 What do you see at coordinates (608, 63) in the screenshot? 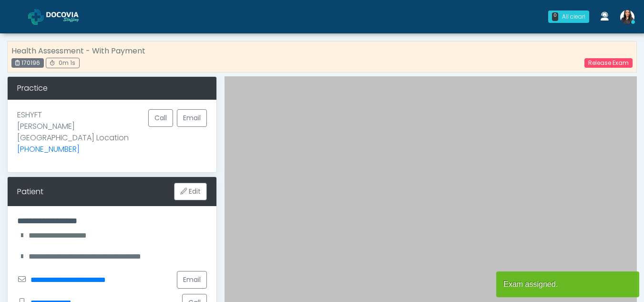
I see `a: Release Exam` at bounding box center [608, 63].